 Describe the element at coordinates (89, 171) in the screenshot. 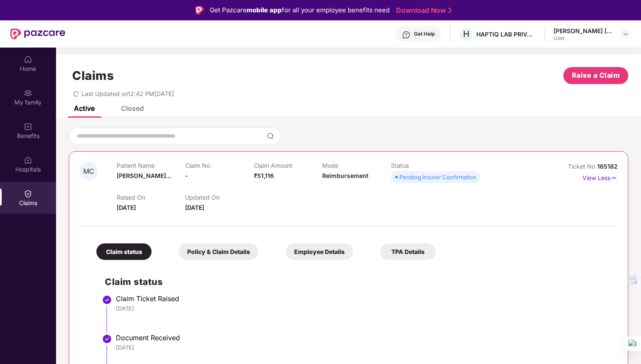

I see `span: MC` at that location.